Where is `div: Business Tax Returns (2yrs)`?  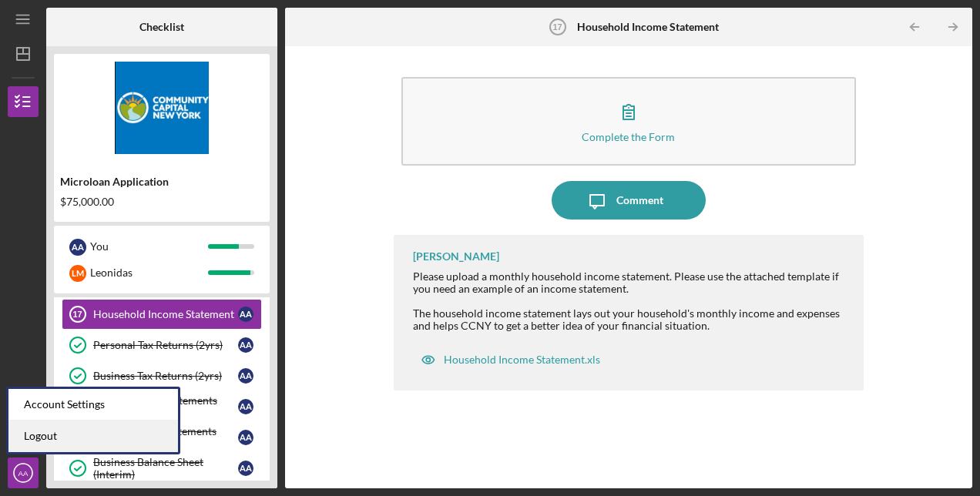 div: Business Tax Returns (2yrs) is located at coordinates (166, 376).